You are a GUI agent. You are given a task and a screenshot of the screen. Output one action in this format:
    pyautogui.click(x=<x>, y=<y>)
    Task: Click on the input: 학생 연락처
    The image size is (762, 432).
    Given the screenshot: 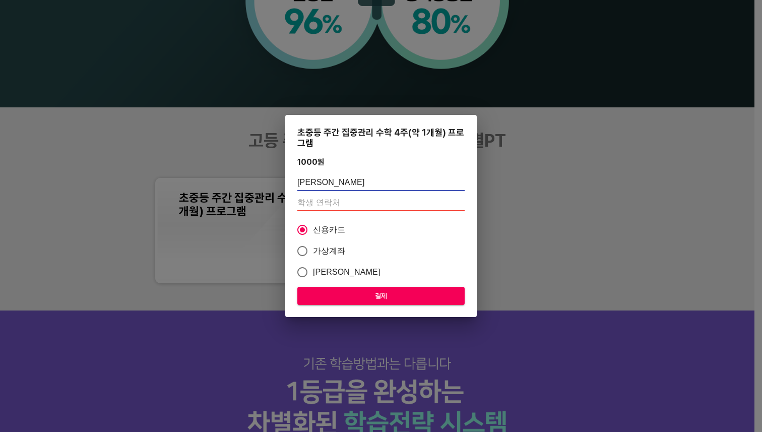 What is the action you would take?
    pyautogui.click(x=381, y=203)
    